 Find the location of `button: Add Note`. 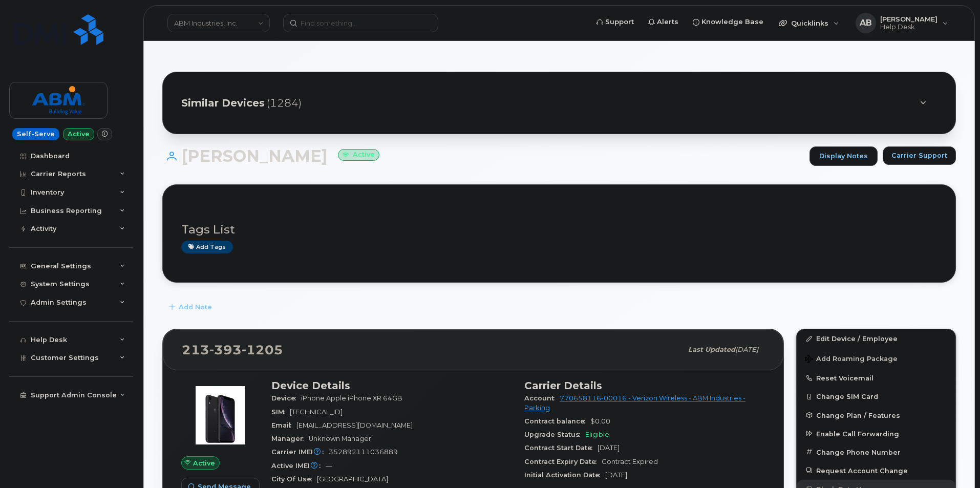

button: Add Note is located at coordinates (192, 308).